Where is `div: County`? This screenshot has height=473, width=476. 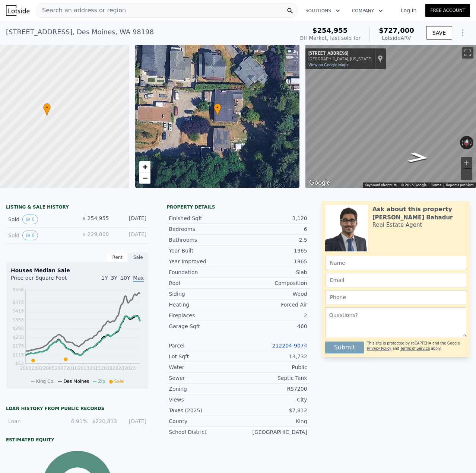 div: County is located at coordinates (203, 422).